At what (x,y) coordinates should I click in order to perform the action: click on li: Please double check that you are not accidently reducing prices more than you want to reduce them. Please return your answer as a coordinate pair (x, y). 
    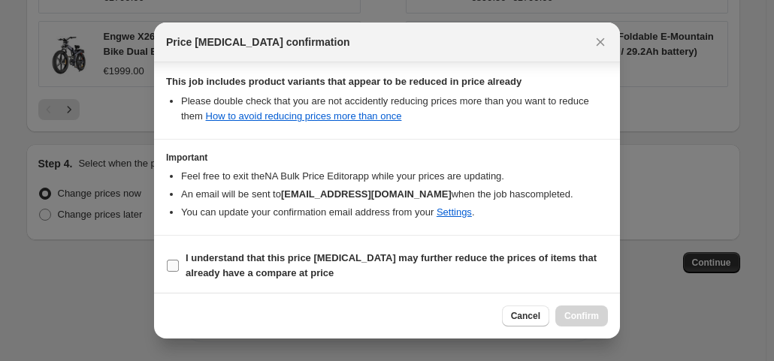
    Looking at the image, I should click on (395, 109).